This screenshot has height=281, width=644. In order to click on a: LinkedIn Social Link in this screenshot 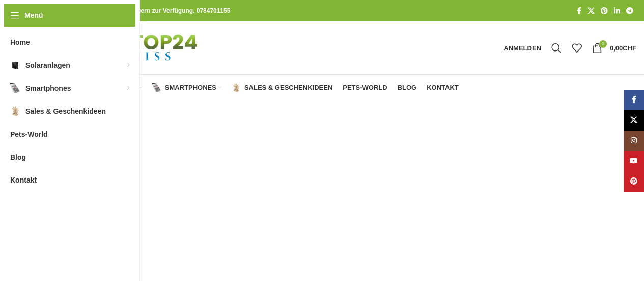, I will do `click(617, 11)`.